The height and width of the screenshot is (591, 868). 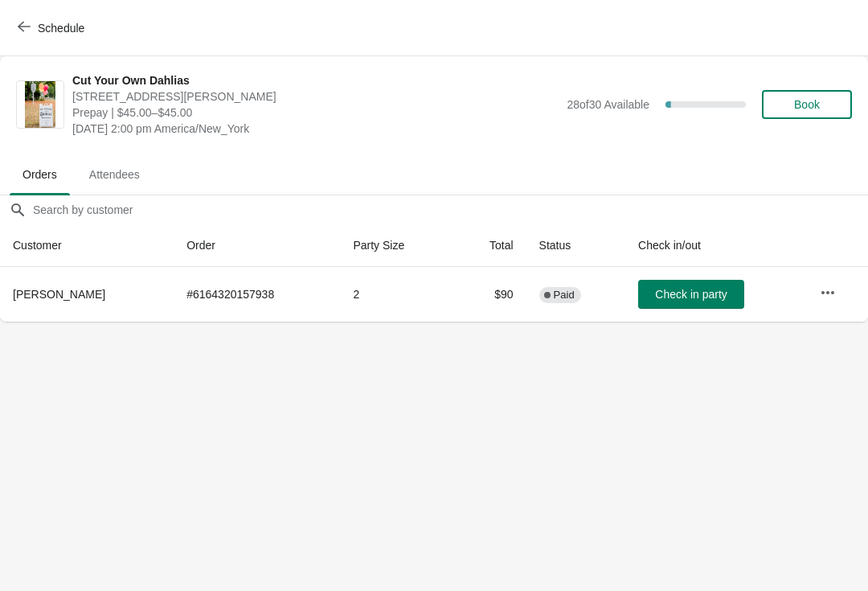 I want to click on span: Attendees, so click(x=114, y=174).